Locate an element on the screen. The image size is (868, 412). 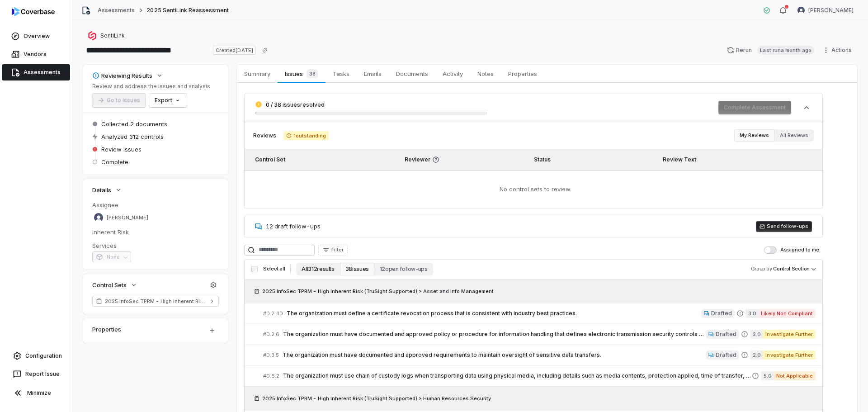
button: Details is located at coordinates (107, 189).